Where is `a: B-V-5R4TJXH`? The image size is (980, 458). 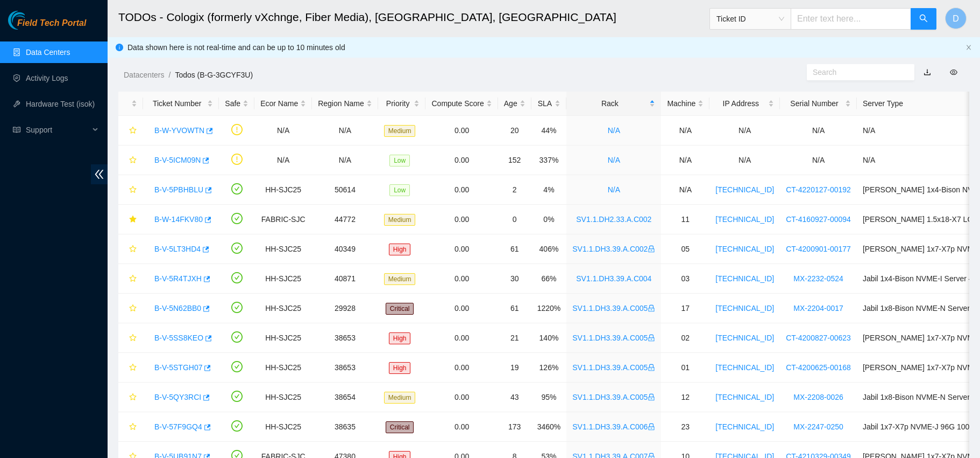 a: B-V-5R4TJXH is located at coordinates (178, 278).